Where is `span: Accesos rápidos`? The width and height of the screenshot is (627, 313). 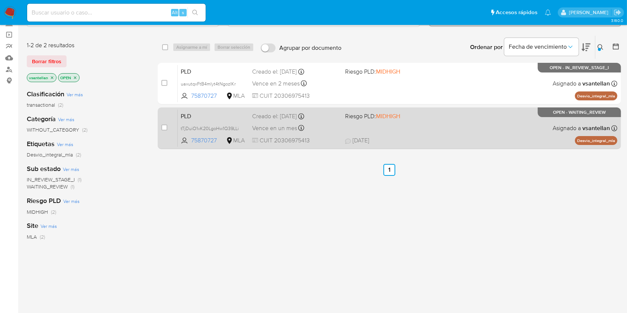 span: Accesos rápidos is located at coordinates (517, 12).